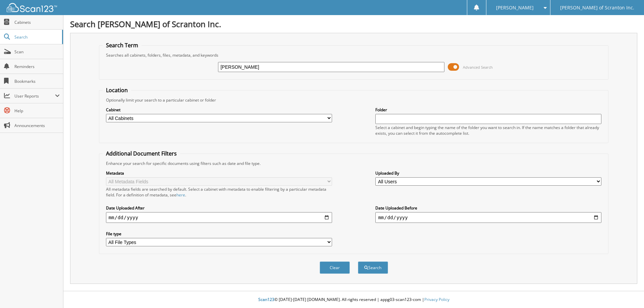  What do you see at coordinates (488, 208) in the screenshot?
I see `label: Date Uploaded Before` at bounding box center [488, 208].